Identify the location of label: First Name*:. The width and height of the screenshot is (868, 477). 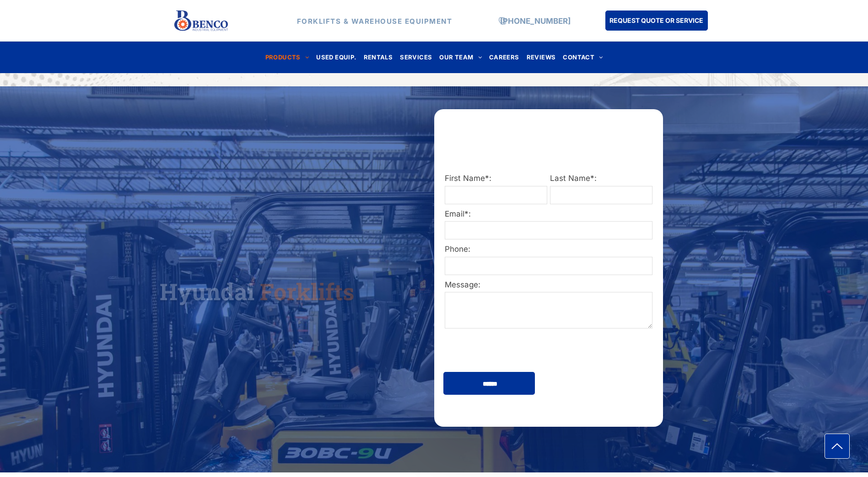
(496, 179).